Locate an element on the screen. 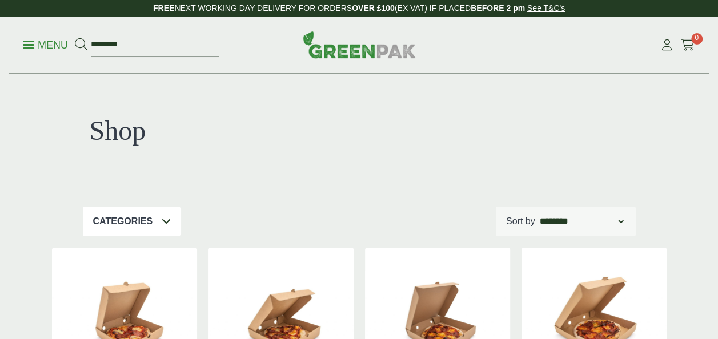 The image size is (718, 339). strong: FREE is located at coordinates (163, 8).